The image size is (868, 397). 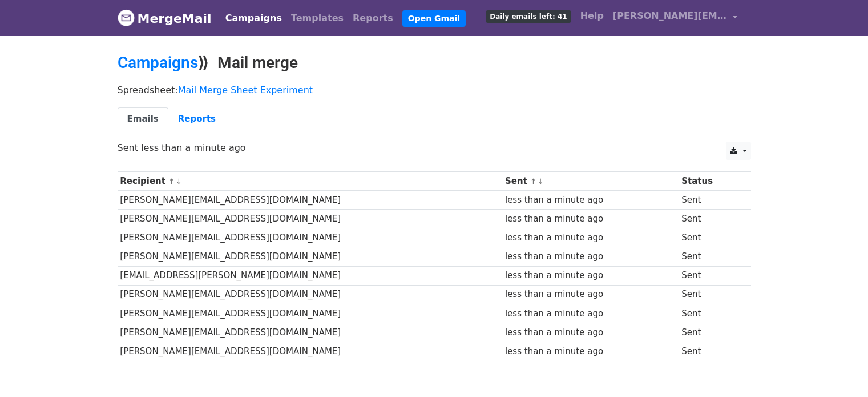 What do you see at coordinates (165, 18) in the screenshot?
I see `a: MergeMail` at bounding box center [165, 18].